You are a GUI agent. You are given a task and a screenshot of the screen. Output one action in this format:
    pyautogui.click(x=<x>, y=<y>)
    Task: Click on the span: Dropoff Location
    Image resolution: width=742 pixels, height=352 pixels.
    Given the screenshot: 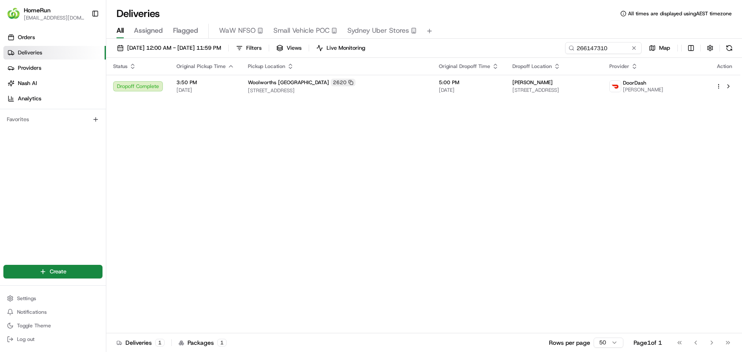 What is the action you would take?
    pyautogui.click(x=532, y=66)
    